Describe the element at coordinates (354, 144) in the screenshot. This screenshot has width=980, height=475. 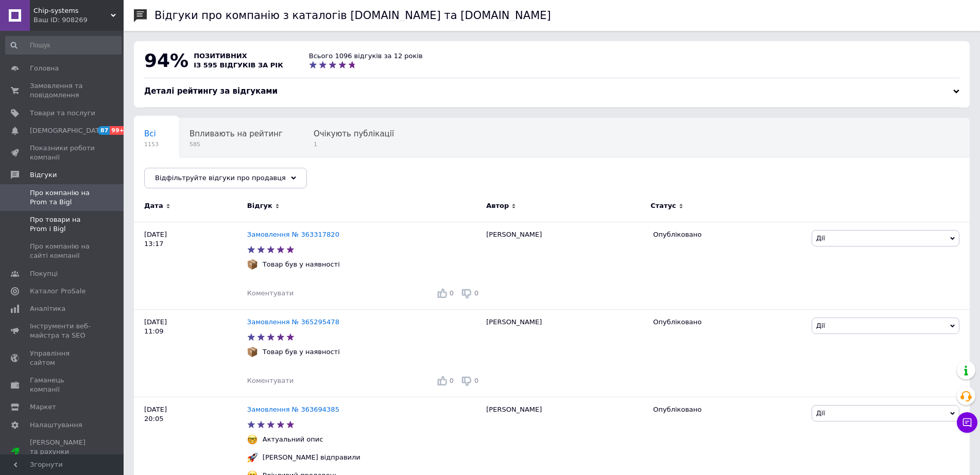
I see `span: 1` at that location.